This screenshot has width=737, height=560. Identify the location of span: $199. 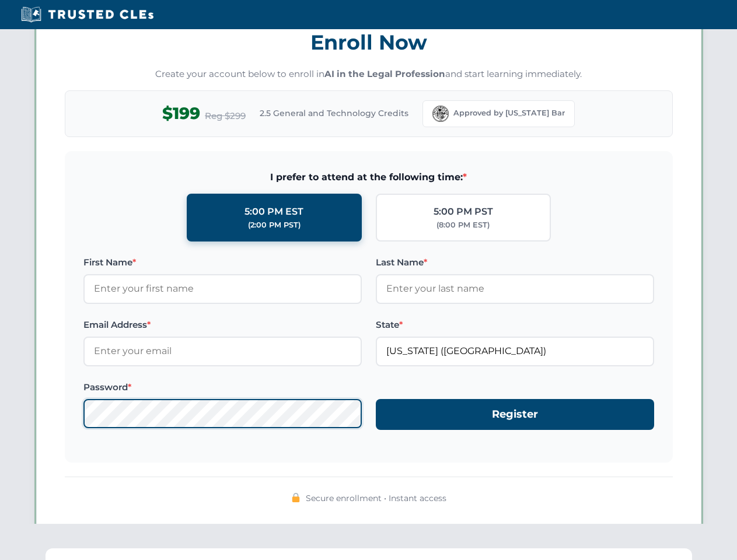
(181, 113).